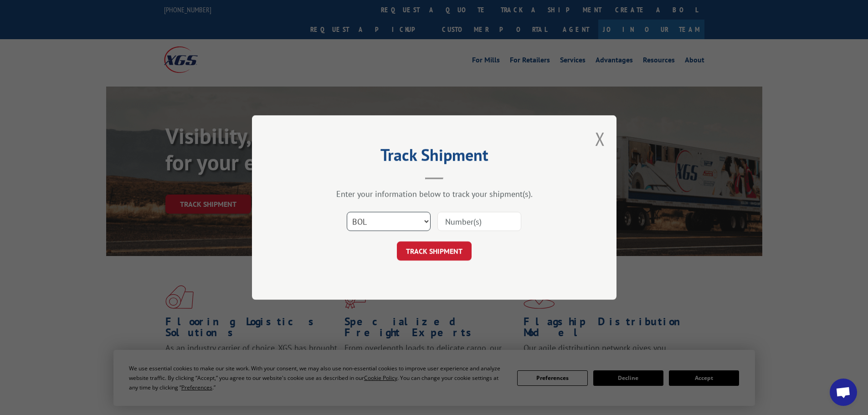  What do you see at coordinates (843, 392) in the screenshot?
I see `div: Open chat` at bounding box center [843, 392].